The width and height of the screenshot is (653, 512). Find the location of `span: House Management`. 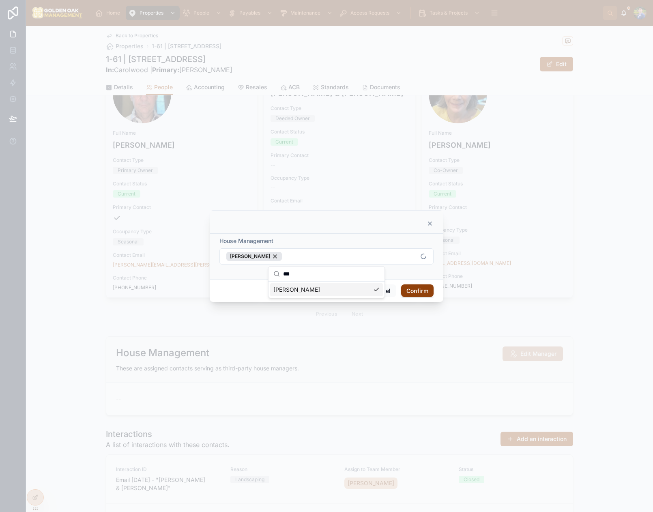

span: House Management is located at coordinates (246, 241).